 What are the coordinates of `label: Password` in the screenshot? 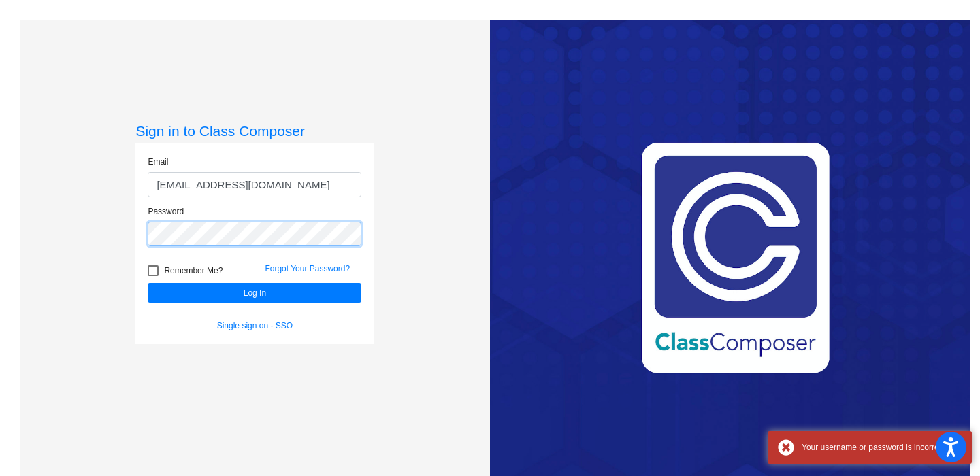 It's located at (166, 212).